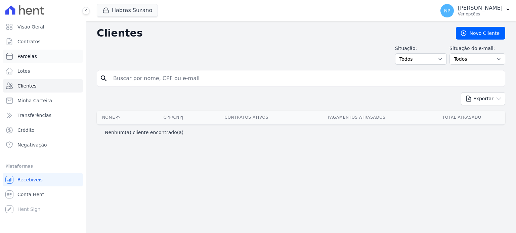 Image resolution: width=516 pixels, height=233 pixels. Describe the element at coordinates (43, 86) in the screenshot. I see `a: Clientes` at that location.